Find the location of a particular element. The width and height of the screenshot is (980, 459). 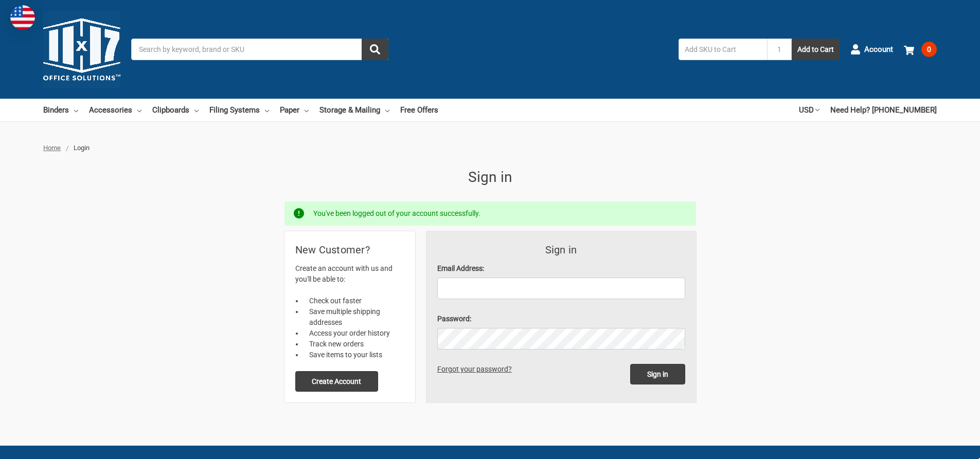

button: Add to Cart is located at coordinates (815, 49).